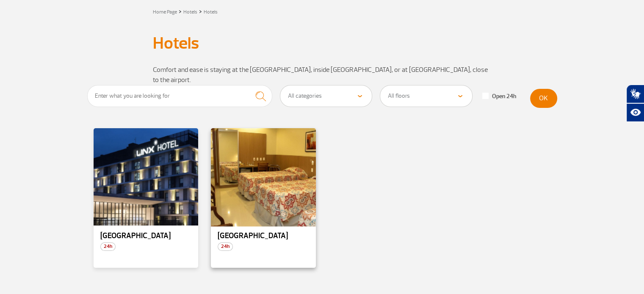  Describe the element at coordinates (636, 113) in the screenshot. I see `button: Abrir recursos assistivos.` at that location.